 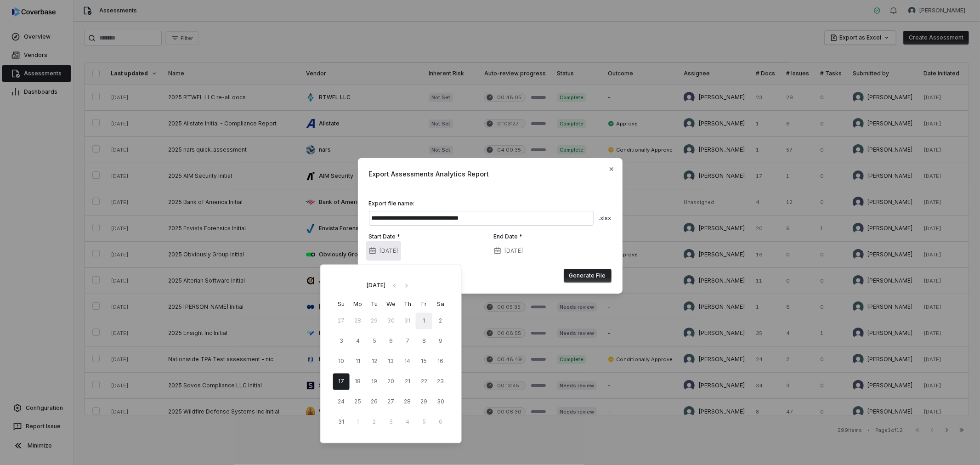 What do you see at coordinates (508, 237) in the screenshot?
I see `label: End Date *` at bounding box center [508, 237].